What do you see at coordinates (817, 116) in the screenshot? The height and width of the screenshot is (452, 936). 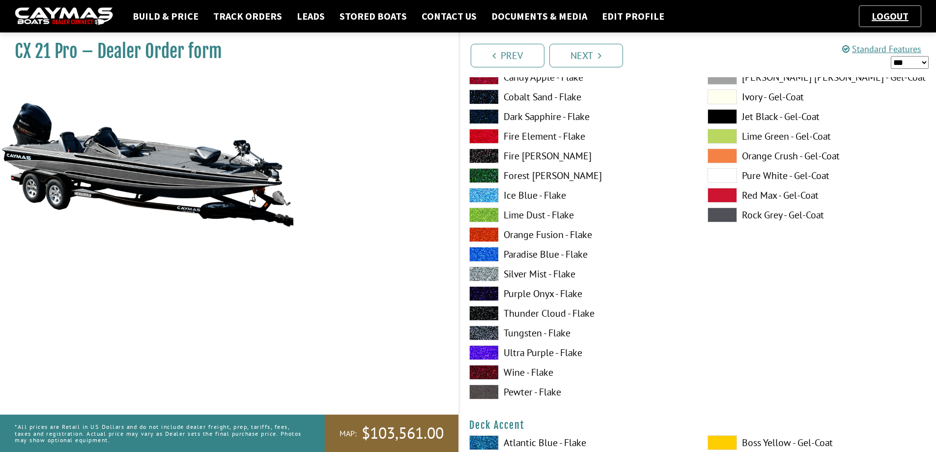 I see `label: Jet Black - Gel-Coat` at bounding box center [817, 116].